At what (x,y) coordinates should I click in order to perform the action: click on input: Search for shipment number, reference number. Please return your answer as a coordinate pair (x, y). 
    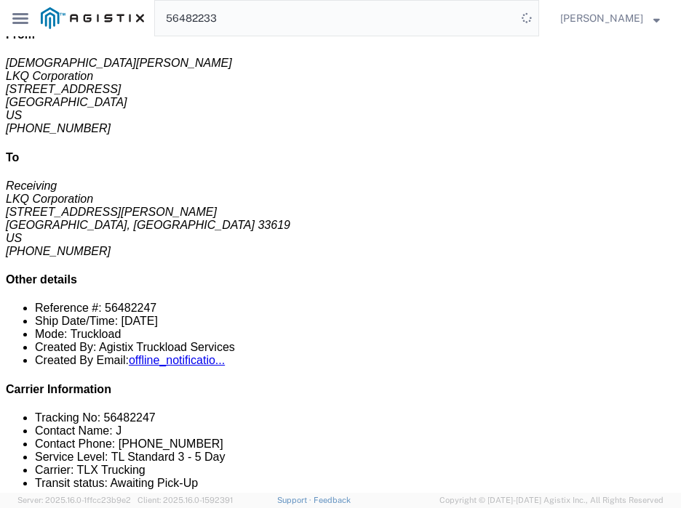
    Looking at the image, I should click on (335, 18).